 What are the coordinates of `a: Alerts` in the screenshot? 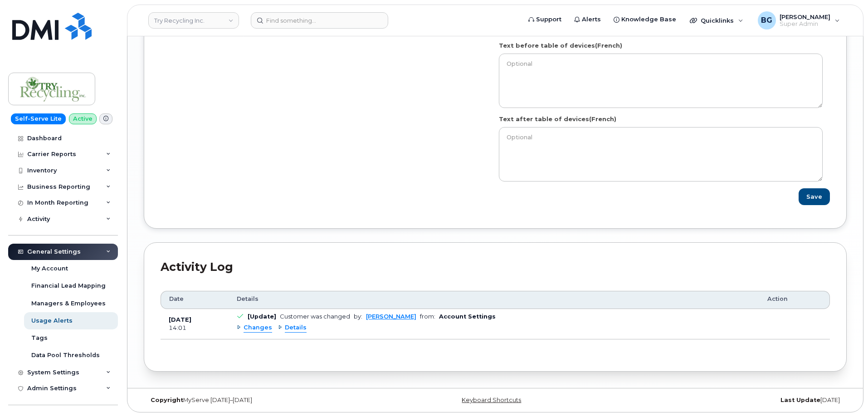 It's located at (587, 20).